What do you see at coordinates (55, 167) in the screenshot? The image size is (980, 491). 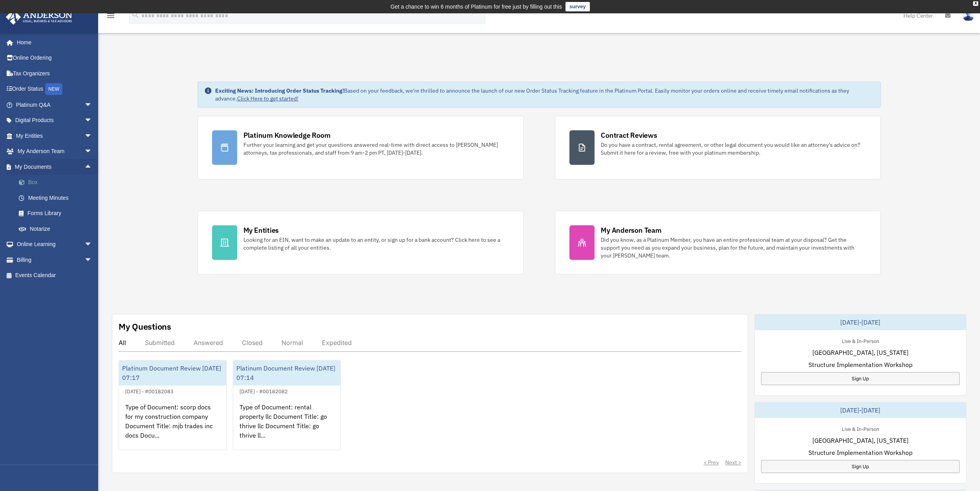 I see `a: My Documentsarrow_drop_up` at bounding box center [55, 167].